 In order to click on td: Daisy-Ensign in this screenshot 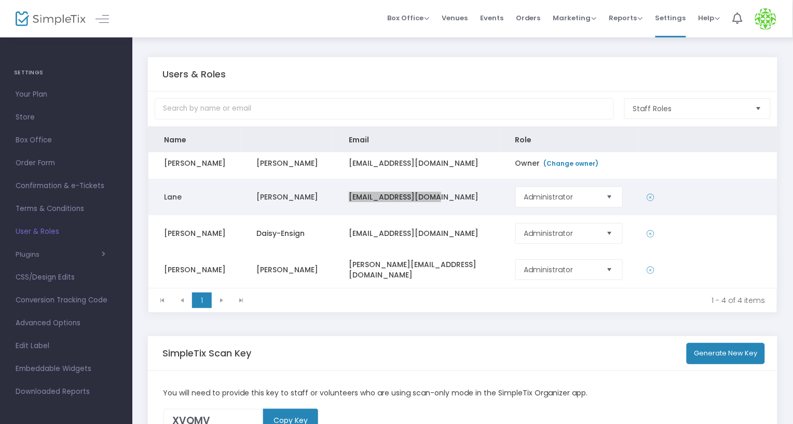, I will do `click(287, 233)`.